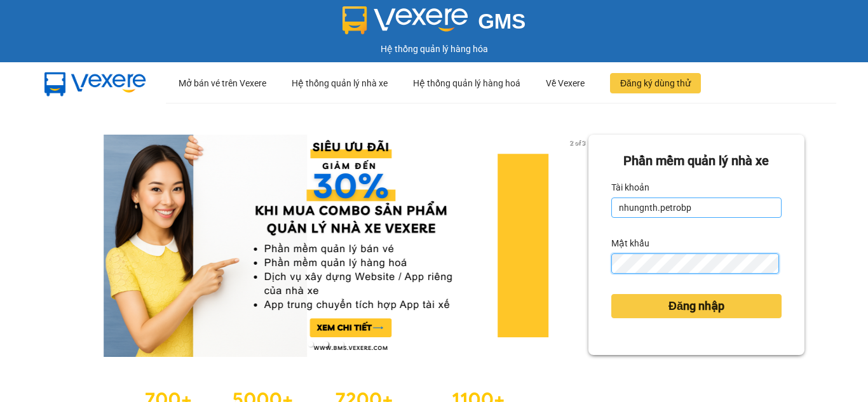 Image resolution: width=868 pixels, height=402 pixels. I want to click on label: Tài khoản, so click(630, 187).